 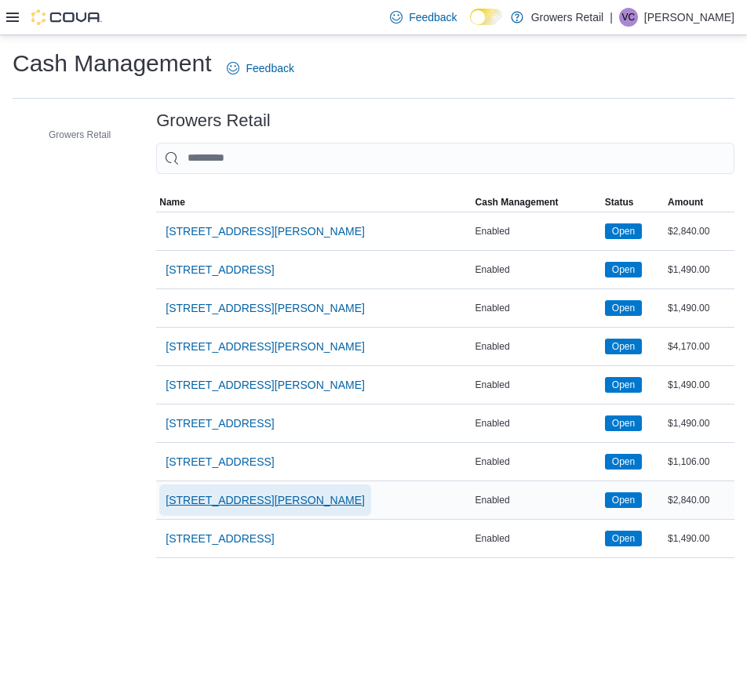 What do you see at coordinates (79, 135) in the screenshot?
I see `span: Growers Retail` at bounding box center [79, 135].